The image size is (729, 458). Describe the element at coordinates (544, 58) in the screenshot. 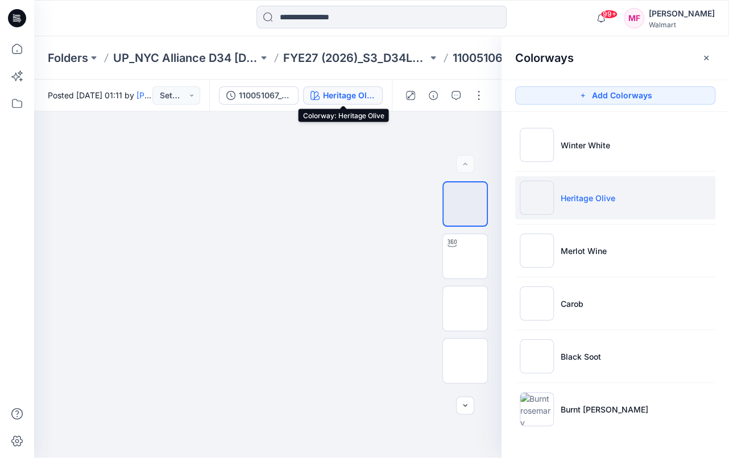

I see `h2: Colorways` at that location.